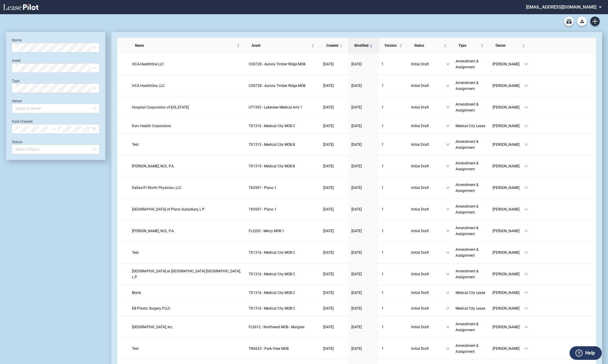 This screenshot has width=608, height=364. I want to click on label: Name, so click(17, 40).